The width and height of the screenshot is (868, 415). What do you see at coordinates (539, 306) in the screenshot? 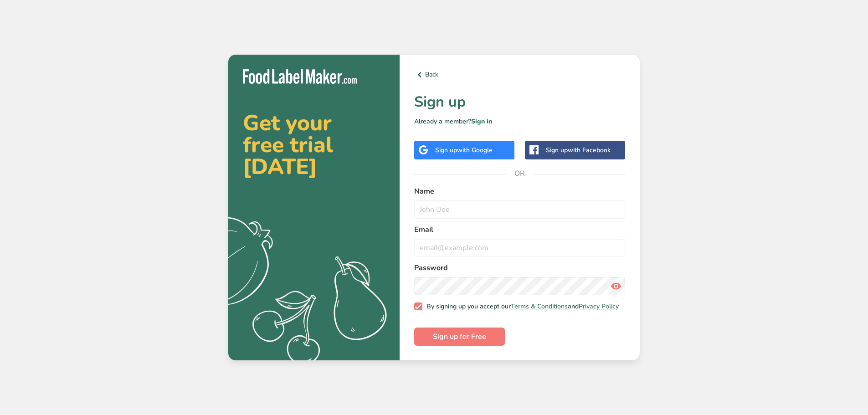
I see `a: Terms & Conditions` at bounding box center [539, 306].